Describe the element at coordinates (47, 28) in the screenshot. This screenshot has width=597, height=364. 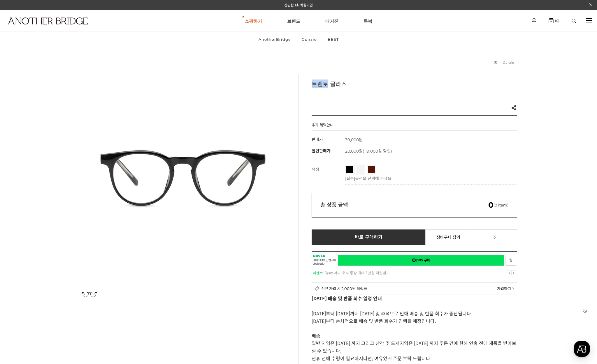
I see `a: logo` at that location.